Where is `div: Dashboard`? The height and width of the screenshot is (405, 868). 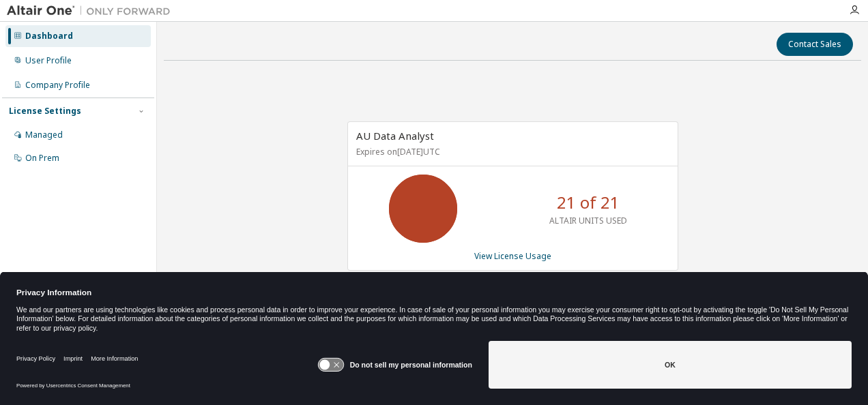 div: Dashboard is located at coordinates (49, 36).